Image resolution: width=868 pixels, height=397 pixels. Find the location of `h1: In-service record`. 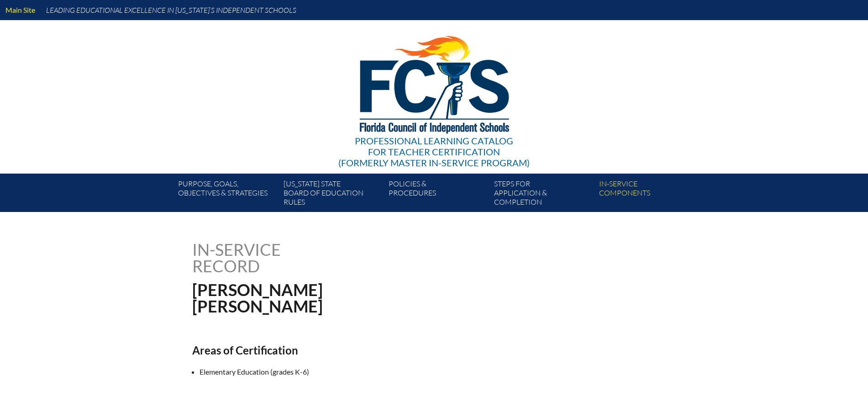

h1: In-service record is located at coordinates (284, 257).